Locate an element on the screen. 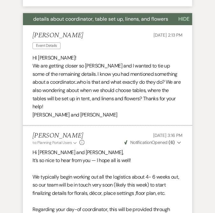 This screenshot has height=213, width=215. button: Hide is located at coordinates (184, 19).